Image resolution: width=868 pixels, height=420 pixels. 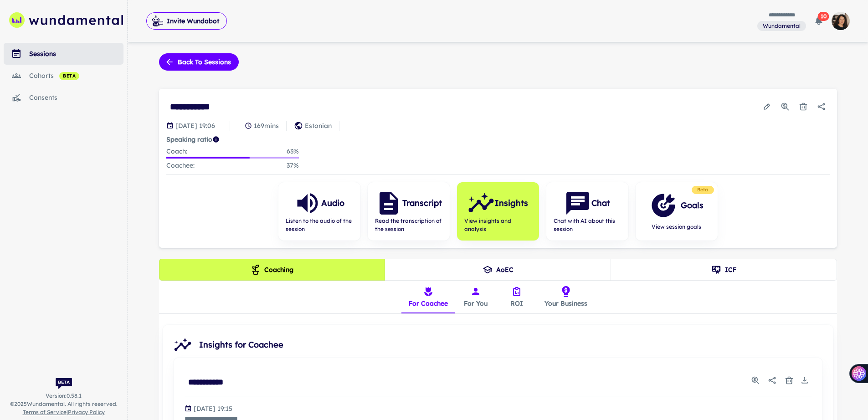 What do you see at coordinates (677, 226) in the screenshot?
I see `span: View session goals` at bounding box center [677, 226].